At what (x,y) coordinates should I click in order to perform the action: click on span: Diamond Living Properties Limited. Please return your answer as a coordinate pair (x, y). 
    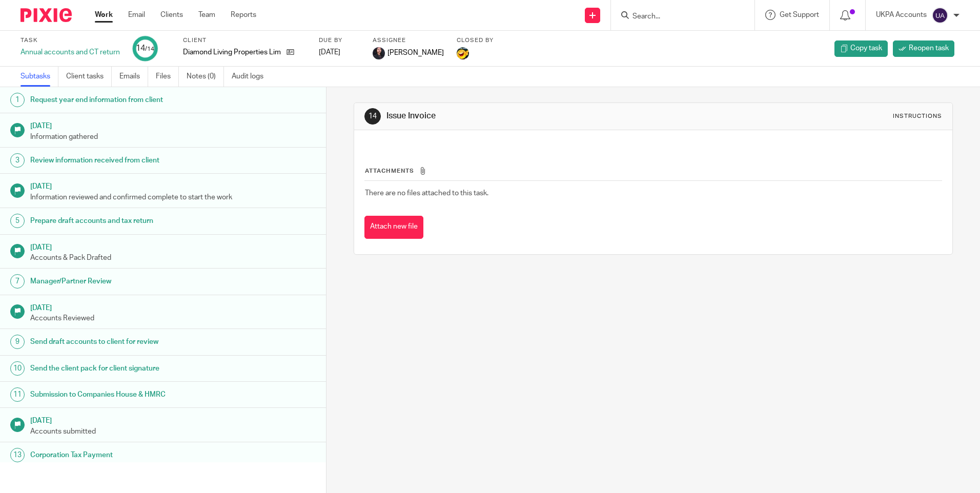
    Looking at the image, I should click on (232, 52).